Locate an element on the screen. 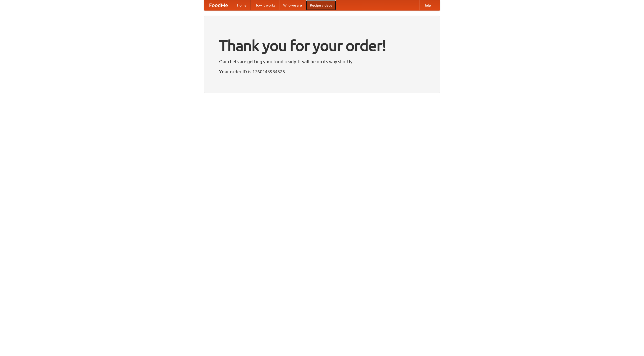  a: FoodMe is located at coordinates (218, 5).